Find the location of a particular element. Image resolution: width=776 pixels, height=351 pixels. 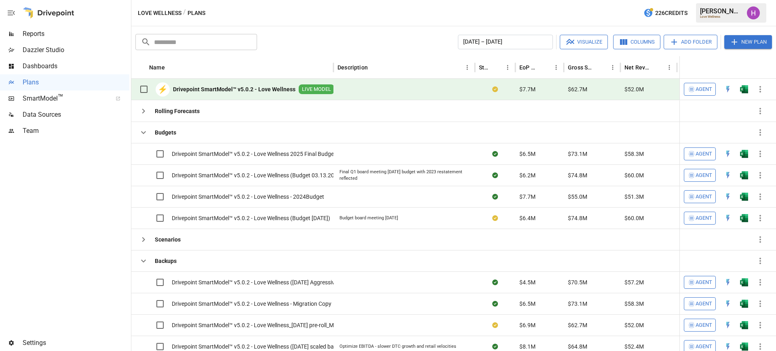

button: Columns is located at coordinates (637, 42).